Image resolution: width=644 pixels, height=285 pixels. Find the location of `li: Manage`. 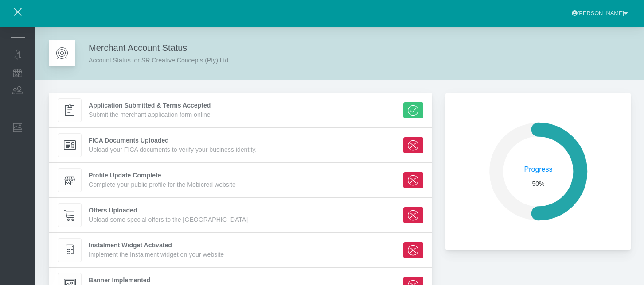

li: Manage is located at coordinates (18, 37).